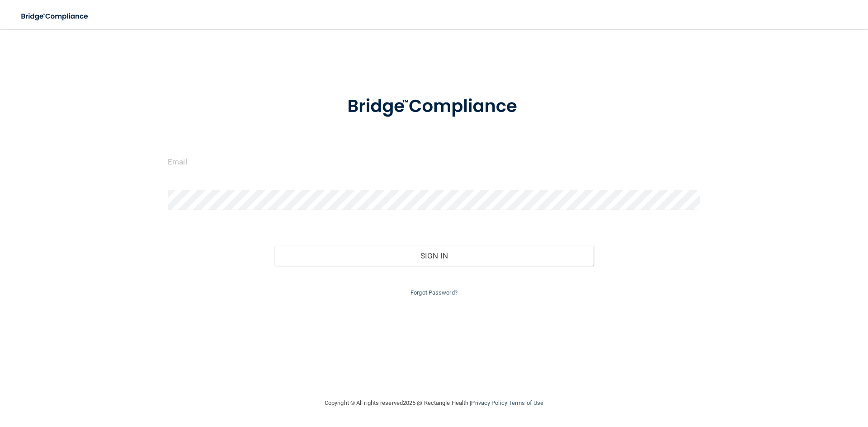 The height and width of the screenshot is (427, 868). What do you see at coordinates (434, 256) in the screenshot?
I see `button: Sign In` at bounding box center [434, 256].